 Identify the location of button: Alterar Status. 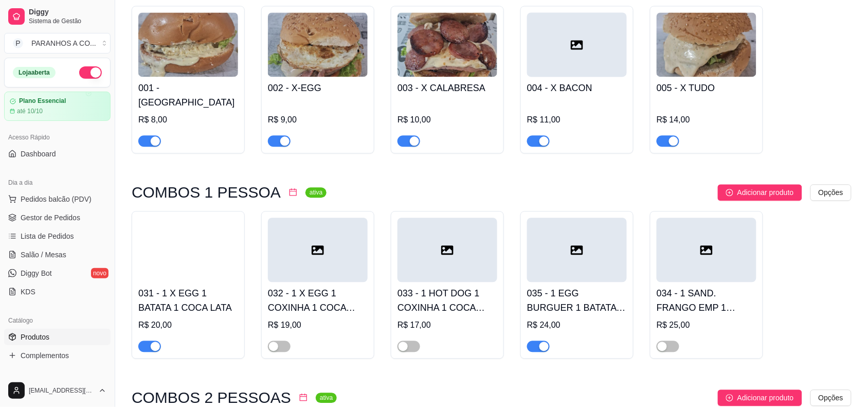
(91, 72).